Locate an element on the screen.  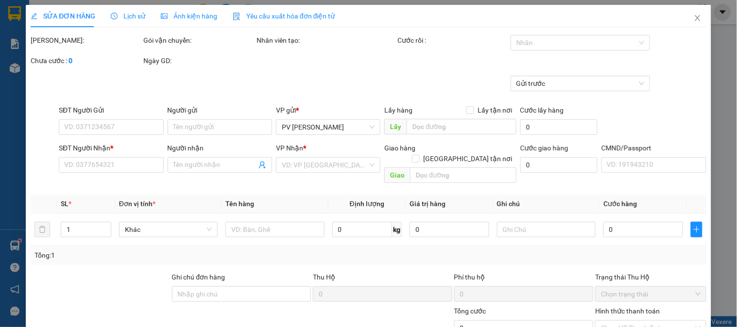
label: Cước giao hàng is located at coordinates (544, 148).